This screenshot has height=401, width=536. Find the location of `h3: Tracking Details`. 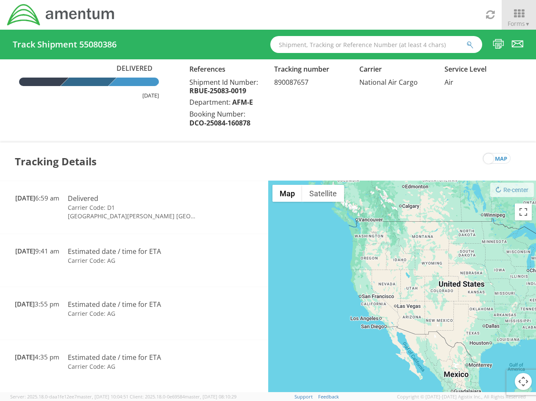

h3: Tracking Details is located at coordinates (56, 162).